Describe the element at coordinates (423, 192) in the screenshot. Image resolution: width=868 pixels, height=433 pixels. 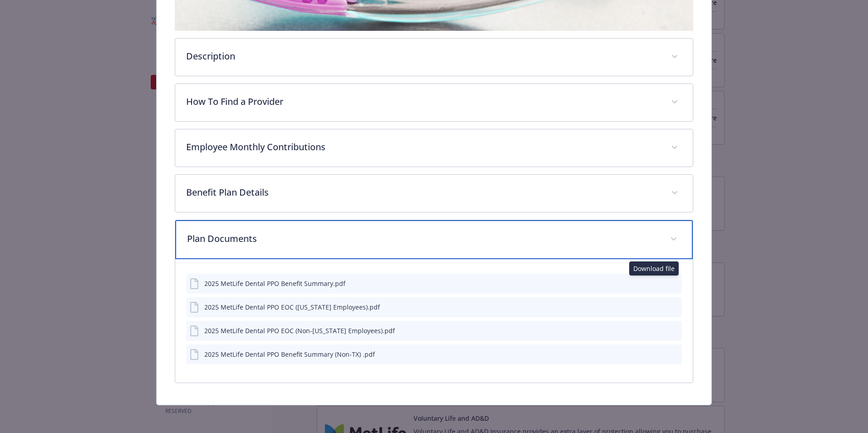
I see `p: Benefit Plan Details` at that location.